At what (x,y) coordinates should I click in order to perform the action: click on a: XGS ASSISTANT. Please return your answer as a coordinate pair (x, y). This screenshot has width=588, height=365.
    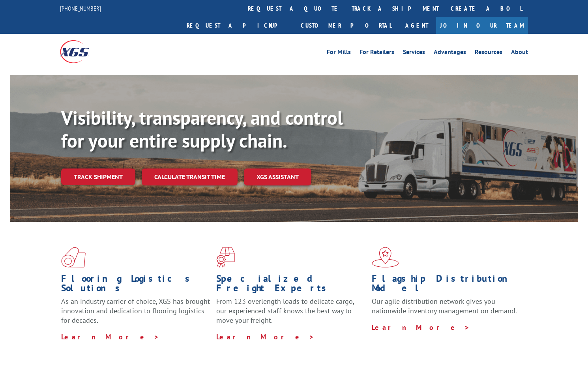
    Looking at the image, I should click on (277, 177).